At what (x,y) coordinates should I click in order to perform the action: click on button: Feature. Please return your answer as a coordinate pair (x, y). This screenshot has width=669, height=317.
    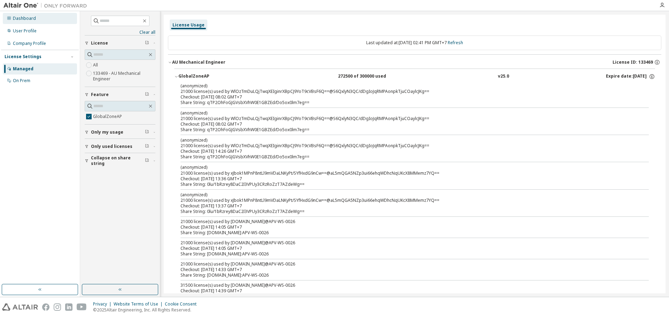
    Looking at the image, I should click on (120, 95).